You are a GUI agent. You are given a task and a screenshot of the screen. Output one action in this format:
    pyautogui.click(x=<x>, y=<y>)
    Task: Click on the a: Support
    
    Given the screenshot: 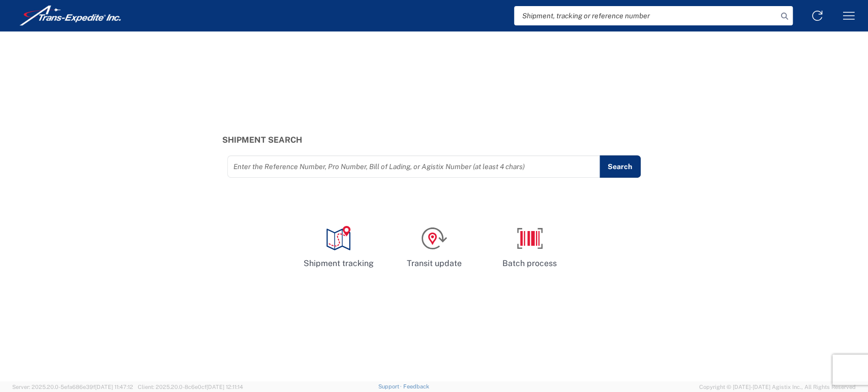 What is the action you would take?
    pyautogui.click(x=390, y=387)
    